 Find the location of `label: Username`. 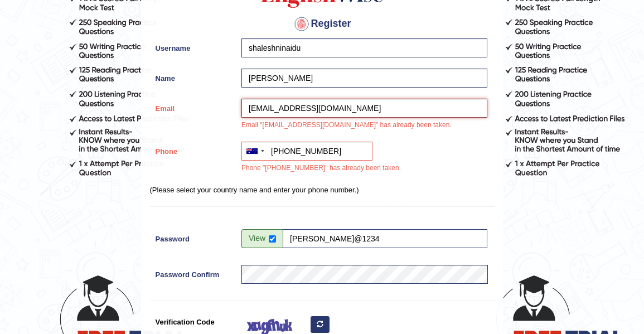

label: Username is located at coordinates (193, 46).